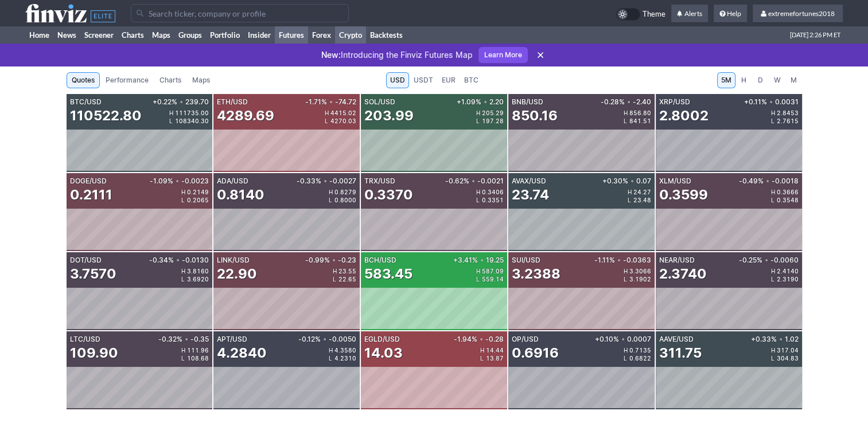 Image resolution: width=868 pixels, height=423 pixels. Describe the element at coordinates (495, 358) in the screenshot. I see `span: 13.87` at that location.